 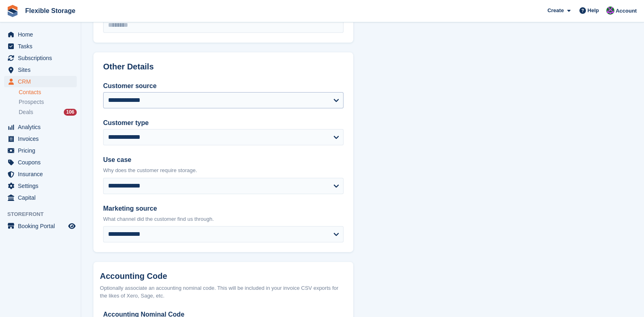 I want to click on span: Deals, so click(x=26, y=112).